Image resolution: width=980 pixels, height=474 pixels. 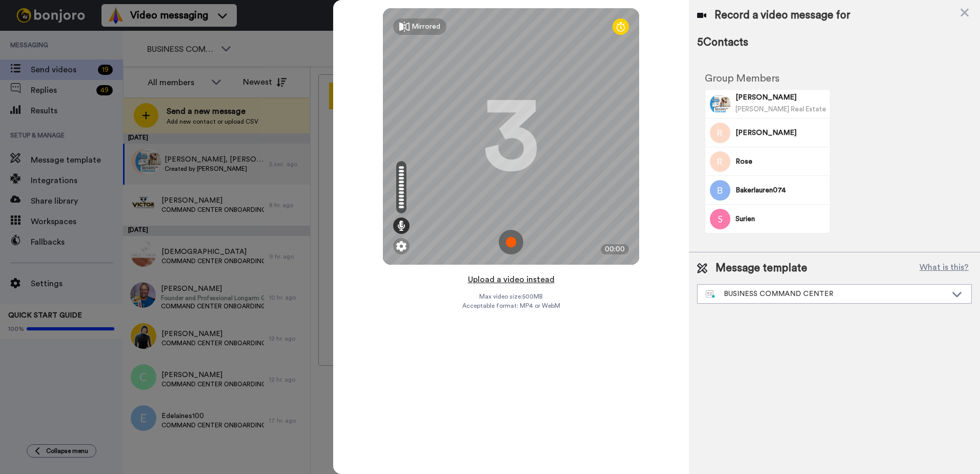 What do you see at coordinates (721, 162) in the screenshot?
I see `img: Image of Rose` at bounding box center [721, 162].